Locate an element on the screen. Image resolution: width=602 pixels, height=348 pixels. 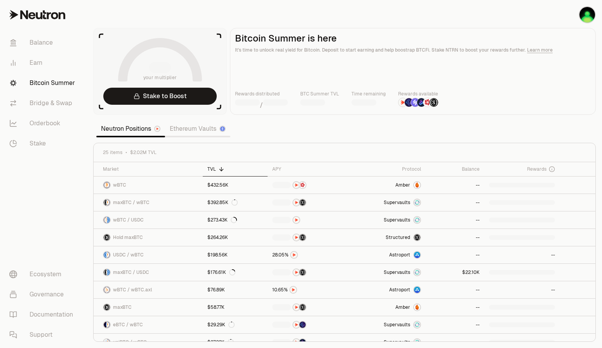
img: eBTC Logo is located at coordinates (105, 325).